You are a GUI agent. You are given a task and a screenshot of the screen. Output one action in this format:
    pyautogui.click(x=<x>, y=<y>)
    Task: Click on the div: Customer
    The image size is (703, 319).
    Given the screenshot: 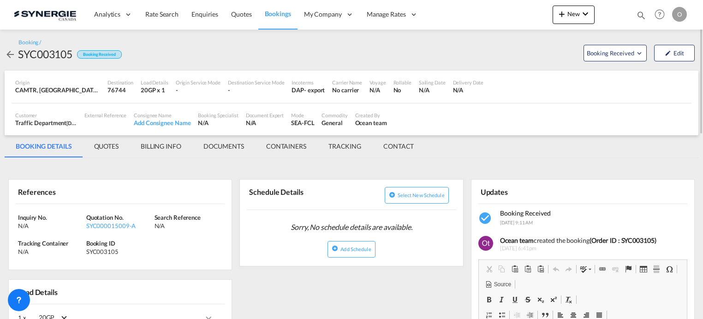 What is the action you would take?
    pyautogui.click(x=46, y=115)
    